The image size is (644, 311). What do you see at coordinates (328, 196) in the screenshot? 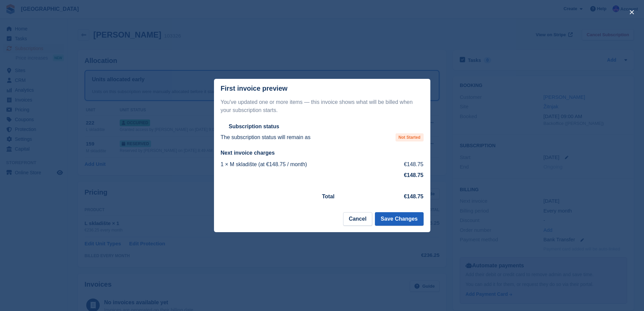
I see `strong: Total` at bounding box center [328, 196].